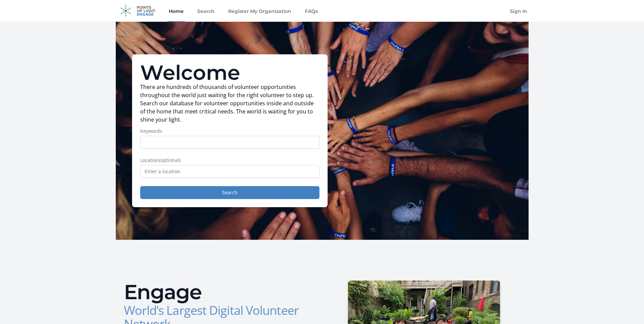 Image resolution: width=644 pixels, height=324 pixels. Describe the element at coordinates (220, 292) in the screenshot. I see `h2: Engage` at that location.